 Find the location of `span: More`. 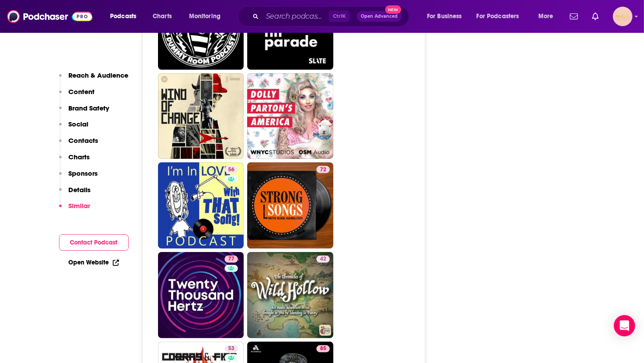

span: More is located at coordinates (546, 17).